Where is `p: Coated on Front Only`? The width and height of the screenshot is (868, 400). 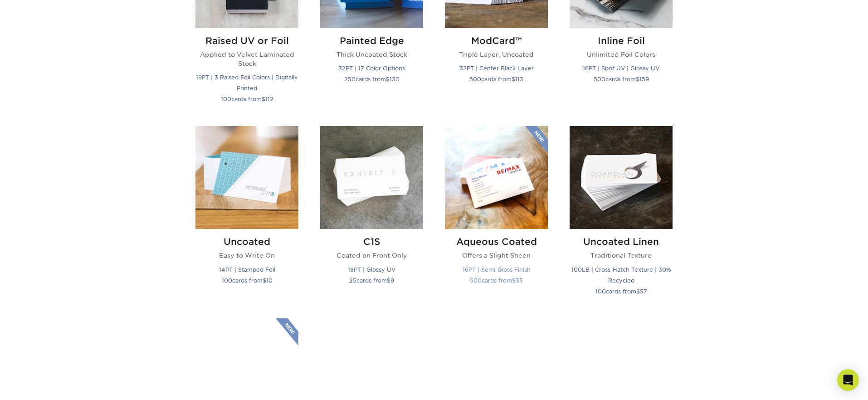
p: Coated on Front Only is located at coordinates (371, 255).